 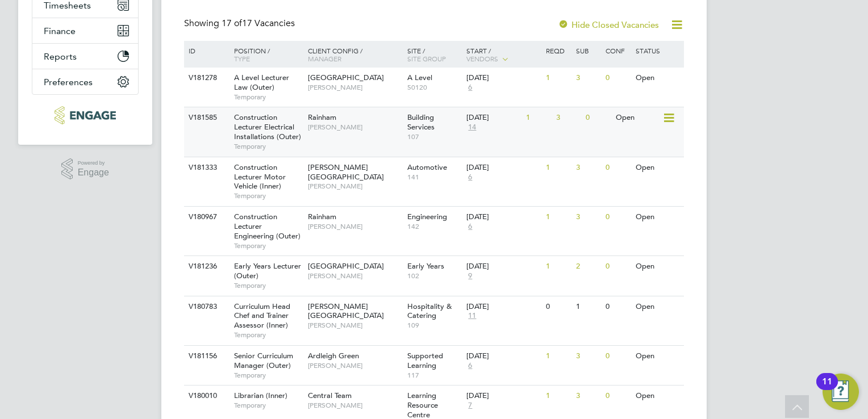 What do you see at coordinates (85, 56) in the screenshot?
I see `button: Reports` at bounding box center [85, 56].